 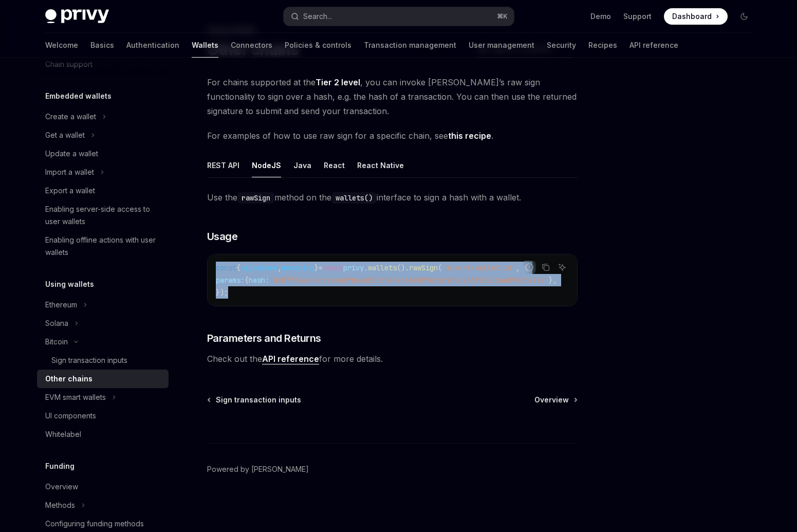 I want to click on h5: Using wallets, so click(x=69, y=284).